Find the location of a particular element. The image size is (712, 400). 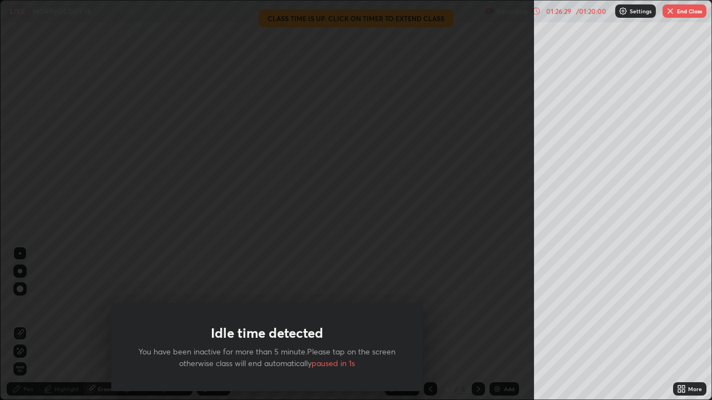

h1: Idle time detected is located at coordinates (267, 333).